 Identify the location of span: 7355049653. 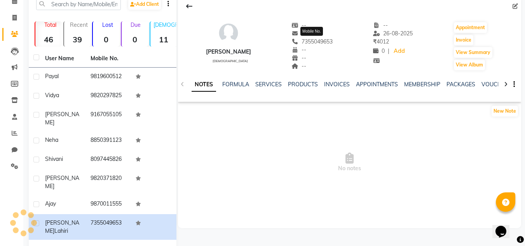
(312, 42).